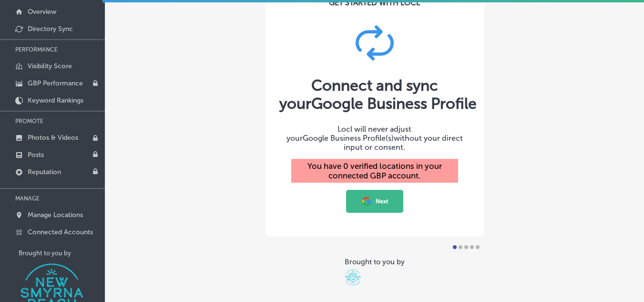  What do you see at coordinates (60, 232) in the screenshot?
I see `p: Connected Accounts` at bounding box center [60, 232].